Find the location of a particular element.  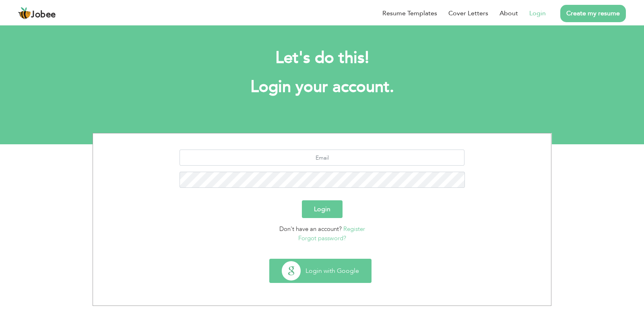

img: jobee.io is located at coordinates (25, 13).